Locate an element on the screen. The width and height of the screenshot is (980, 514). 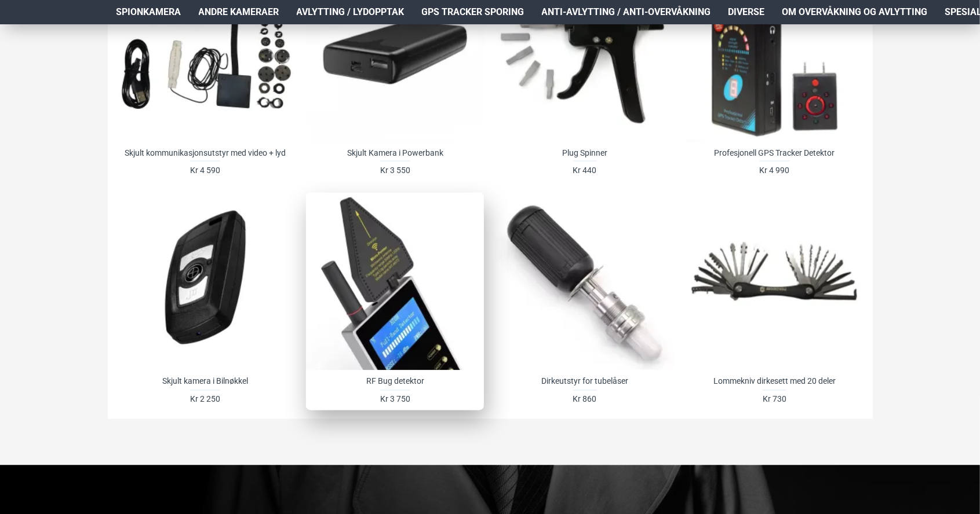
a: Profesjonell GPS Tracker Detektor is located at coordinates (775, 153).